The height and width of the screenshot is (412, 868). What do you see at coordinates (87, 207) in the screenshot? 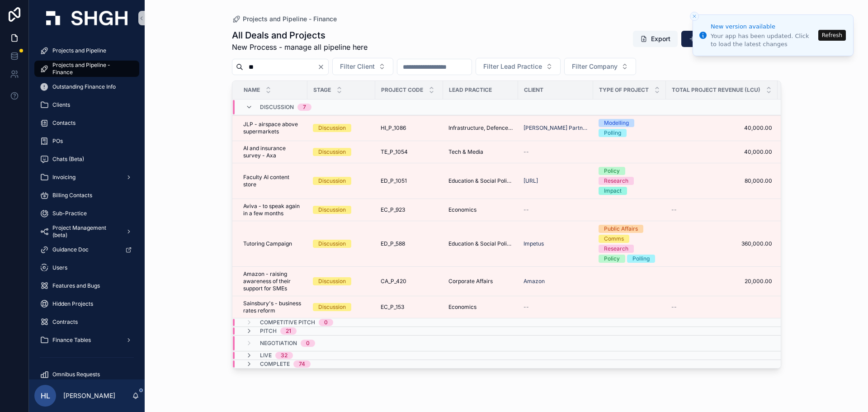
I see `div: scrollable content` at bounding box center [87, 207].